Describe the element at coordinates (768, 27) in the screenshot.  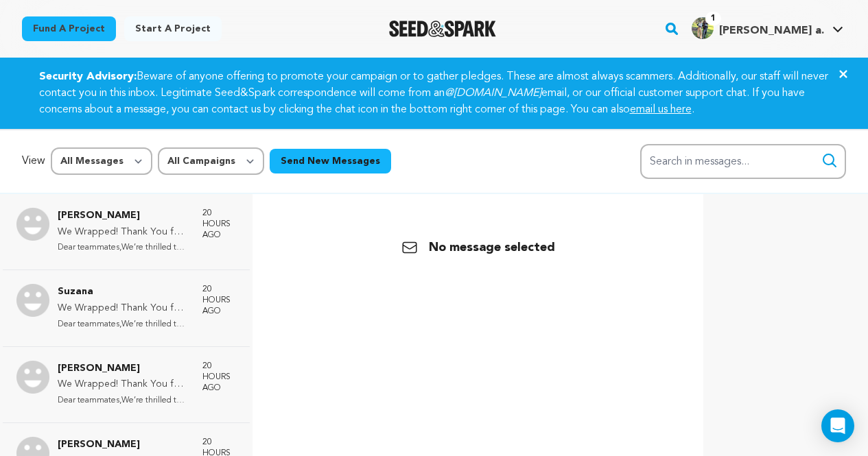
I see `a: Ray Morgan a.'s Profile` at that location.